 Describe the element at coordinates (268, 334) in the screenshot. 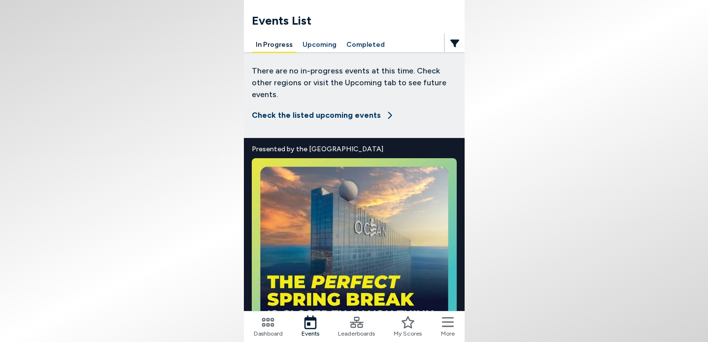

I see `span: Dashboard` at that location.